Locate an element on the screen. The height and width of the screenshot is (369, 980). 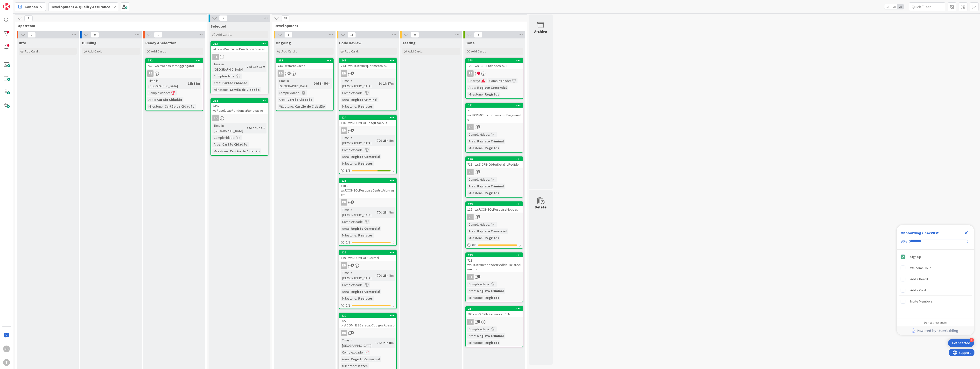
div: 745 - wsResolucaoPendenciaCriacao is located at coordinates (239, 49).